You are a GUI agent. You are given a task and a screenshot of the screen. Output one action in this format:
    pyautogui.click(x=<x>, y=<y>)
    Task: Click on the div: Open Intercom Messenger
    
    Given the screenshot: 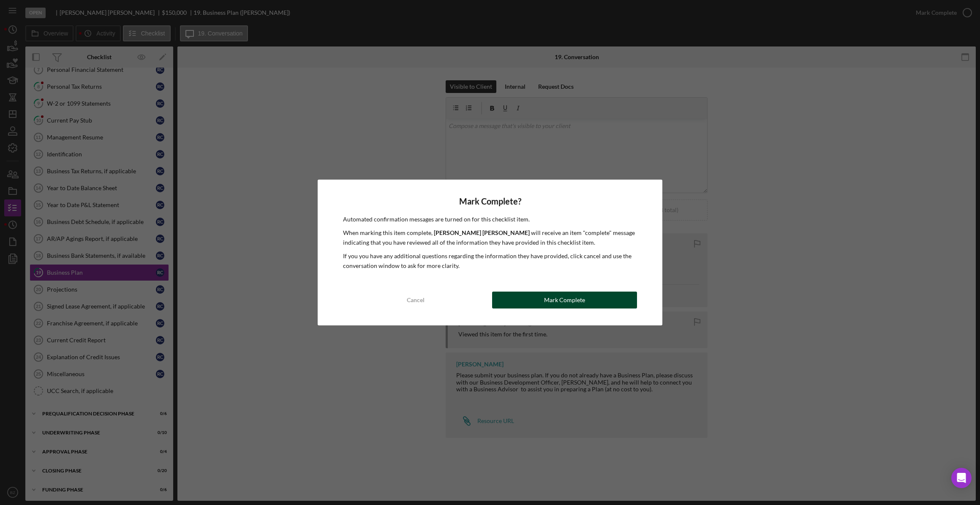 What is the action you would take?
    pyautogui.click(x=962, y=478)
    